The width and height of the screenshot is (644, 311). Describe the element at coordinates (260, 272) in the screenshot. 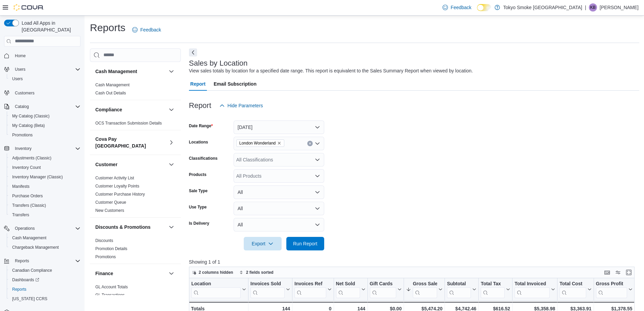

I see `span: 2 fields sorted` at that location.